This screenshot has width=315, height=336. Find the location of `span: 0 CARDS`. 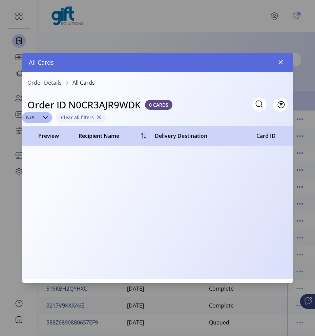

span: 0 CARDS is located at coordinates (159, 105).